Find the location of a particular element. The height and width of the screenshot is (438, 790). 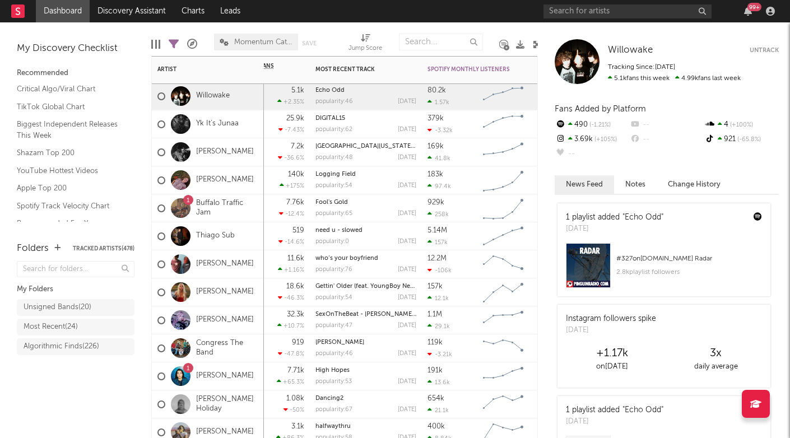

div: 379k is located at coordinates (435, 118).